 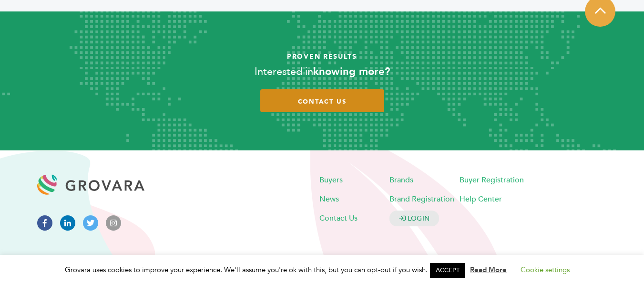 I want to click on a: Buyer Registration, so click(x=492, y=180).